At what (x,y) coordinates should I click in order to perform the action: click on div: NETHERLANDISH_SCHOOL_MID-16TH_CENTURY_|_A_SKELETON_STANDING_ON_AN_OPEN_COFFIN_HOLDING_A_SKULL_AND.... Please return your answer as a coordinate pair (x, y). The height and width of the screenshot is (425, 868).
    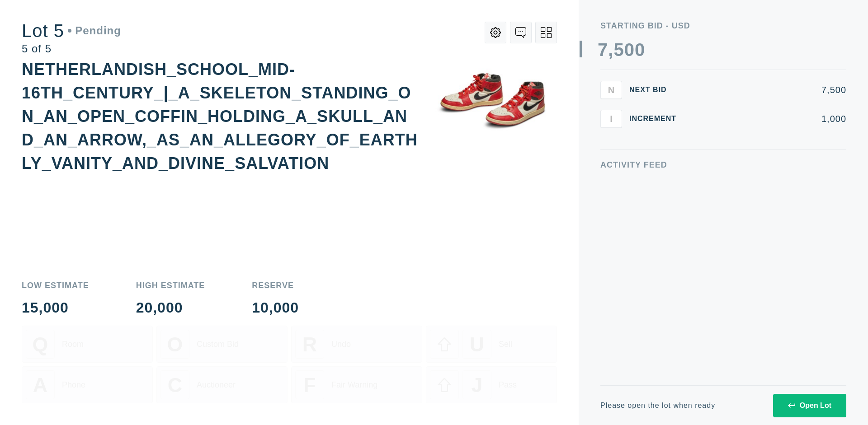
    Looking at the image, I should click on (220, 116).